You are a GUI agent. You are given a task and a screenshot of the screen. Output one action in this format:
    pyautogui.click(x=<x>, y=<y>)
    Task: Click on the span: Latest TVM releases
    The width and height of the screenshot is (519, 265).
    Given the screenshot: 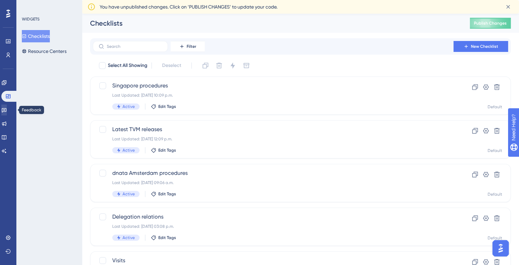 What is the action you would take?
    pyautogui.click(x=273, y=129)
    